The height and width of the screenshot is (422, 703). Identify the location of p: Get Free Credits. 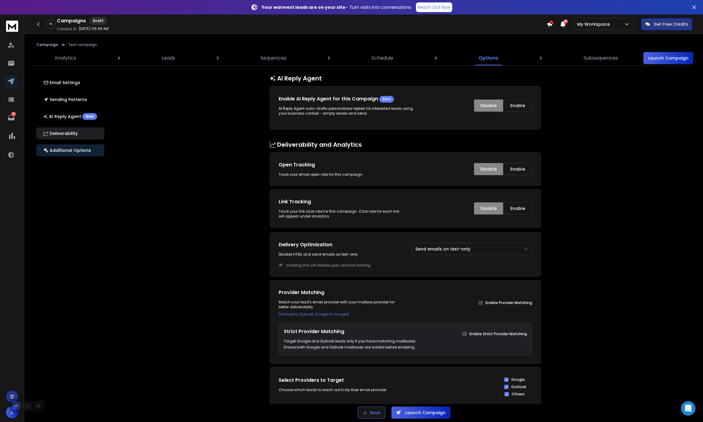
(671, 24).